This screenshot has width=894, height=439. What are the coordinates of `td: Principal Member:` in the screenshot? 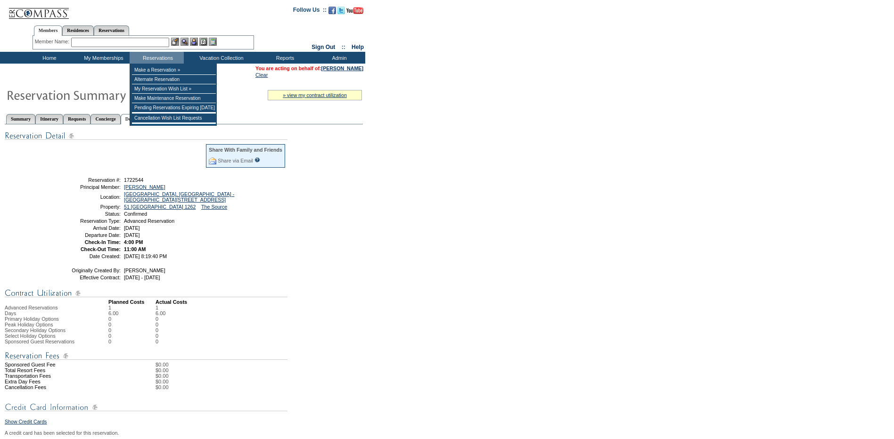 It's located at (87, 187).